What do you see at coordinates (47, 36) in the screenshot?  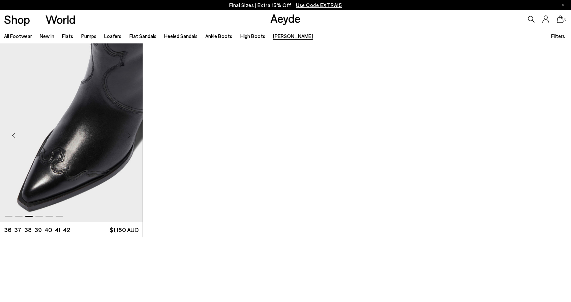 I see `a: New In` at bounding box center [47, 36].